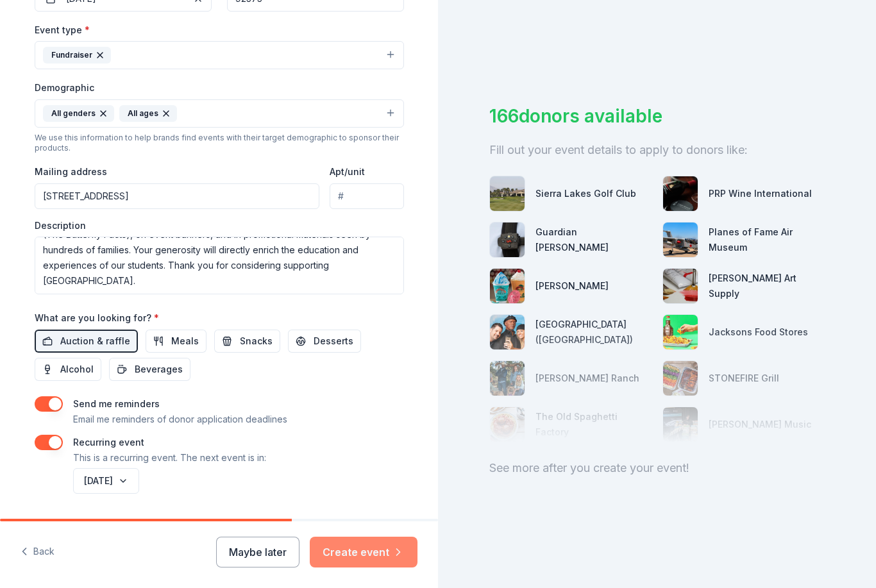  I want to click on span: Alcohol, so click(77, 369).